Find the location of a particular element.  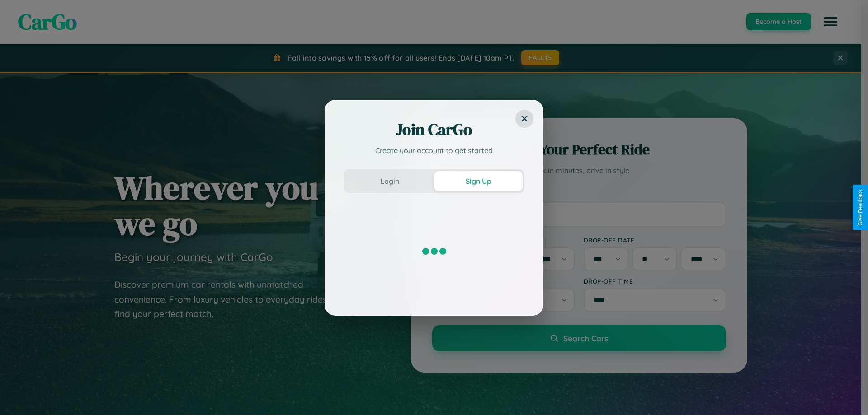

button: Sign Up is located at coordinates (478, 181).